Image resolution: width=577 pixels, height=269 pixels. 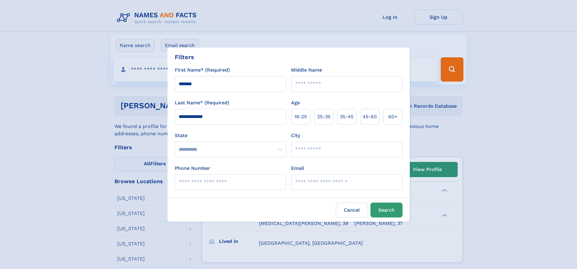 I want to click on div: Filters, so click(x=184, y=57).